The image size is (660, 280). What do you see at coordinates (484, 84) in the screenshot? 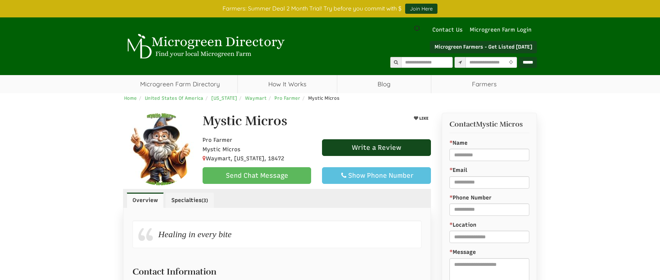
I see `span: Farmers` at bounding box center [484, 84].